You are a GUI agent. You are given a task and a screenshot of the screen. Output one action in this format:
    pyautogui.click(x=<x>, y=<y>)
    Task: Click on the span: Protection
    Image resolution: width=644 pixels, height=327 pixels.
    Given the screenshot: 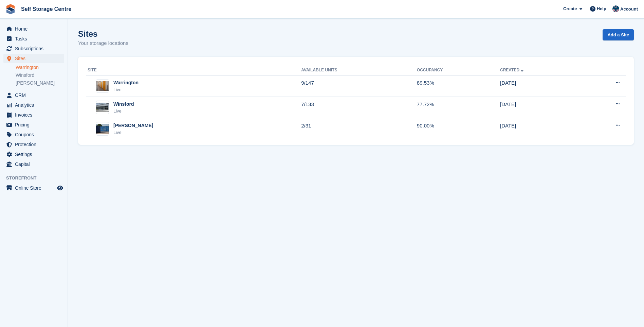 What is the action you would take?
    pyautogui.click(x=36, y=144)
    